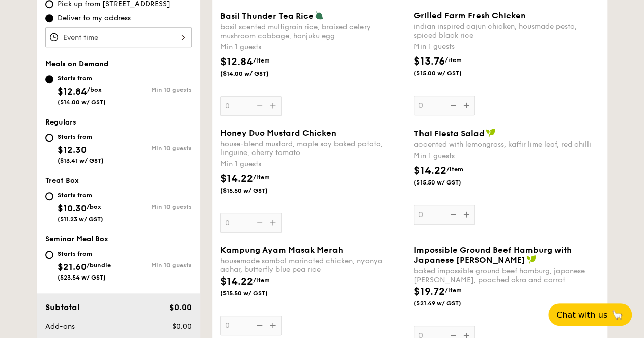 The width and height of the screenshot is (644, 338). I want to click on span: $21.60, so click(72, 267).